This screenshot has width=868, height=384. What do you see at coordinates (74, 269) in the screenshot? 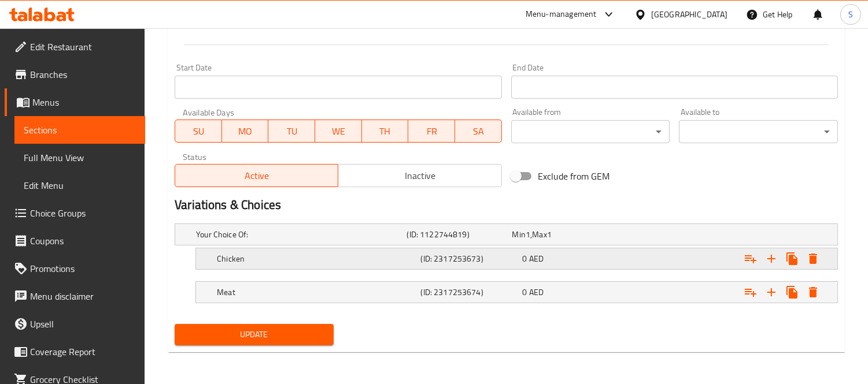
I see `a: Promotions` at bounding box center [74, 269].